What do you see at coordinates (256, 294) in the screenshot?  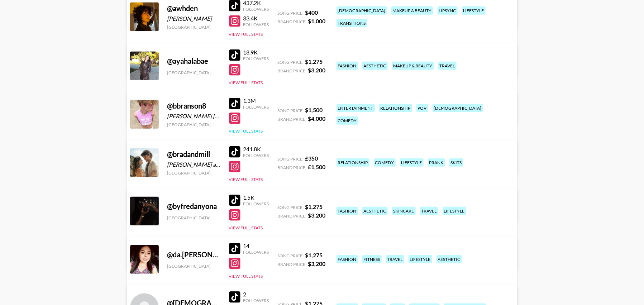 I see `div: 2` at bounding box center [256, 294].